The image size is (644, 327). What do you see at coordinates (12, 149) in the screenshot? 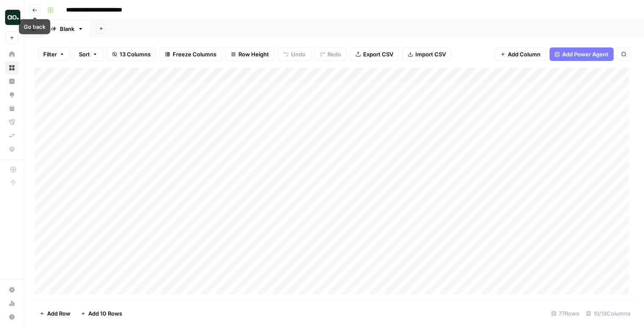
I see `a: Data Library` at bounding box center [12, 149].